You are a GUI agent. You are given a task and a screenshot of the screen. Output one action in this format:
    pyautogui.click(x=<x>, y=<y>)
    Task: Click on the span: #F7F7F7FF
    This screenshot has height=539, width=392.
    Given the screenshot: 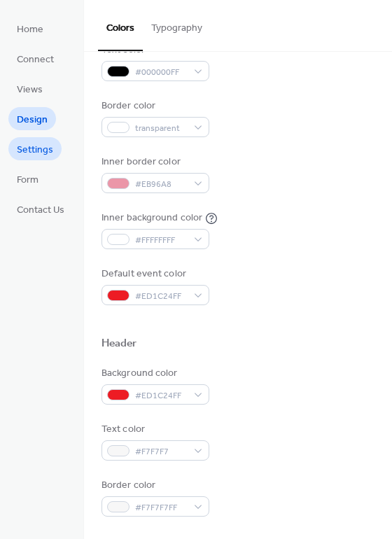 What is the action you would take?
    pyautogui.click(x=161, y=508)
    